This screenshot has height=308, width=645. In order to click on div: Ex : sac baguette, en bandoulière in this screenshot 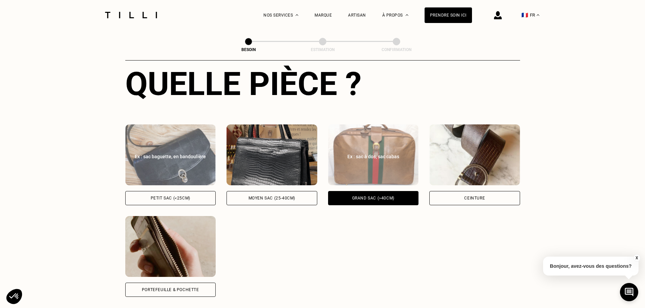, I will do `click(171, 157)`.